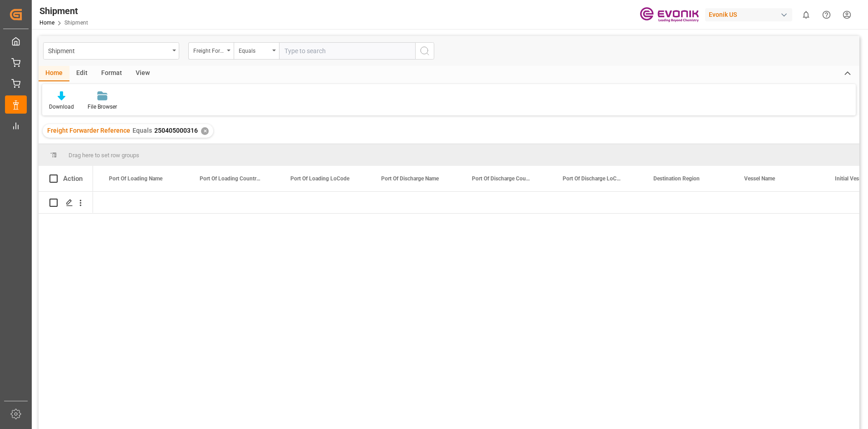 The height and width of the screenshot is (429, 868). Describe the element at coordinates (81, 73) in the screenshot. I see `div: Edit` at that location.